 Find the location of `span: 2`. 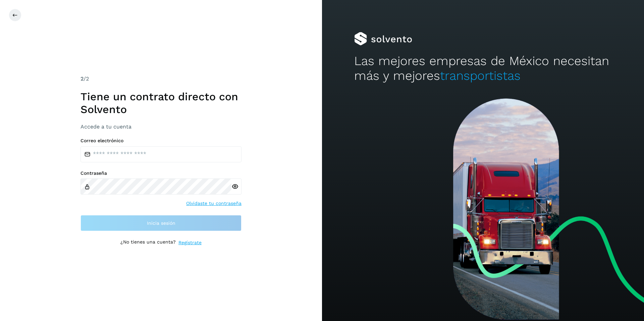

span: 2 is located at coordinates (82, 79).